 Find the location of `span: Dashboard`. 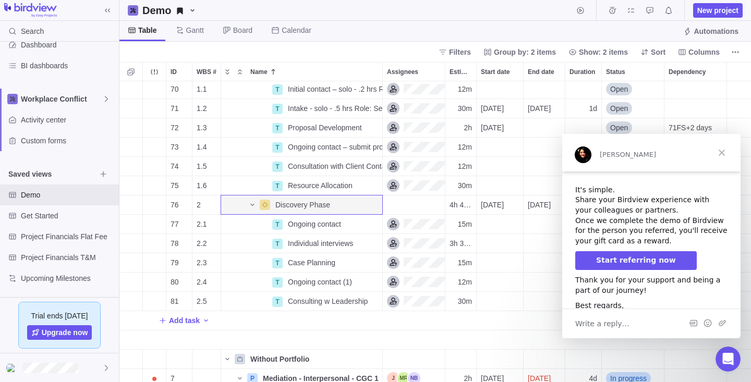

span: Dashboard is located at coordinates (68, 45).